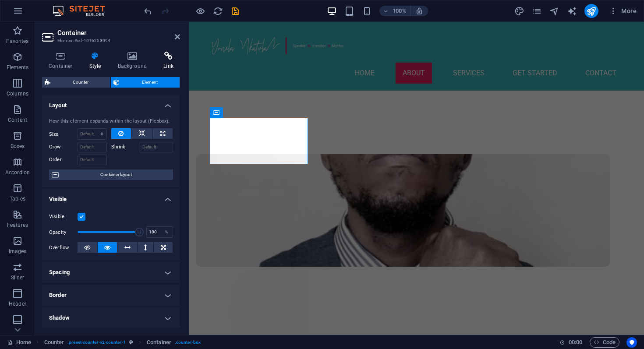 This screenshot has width=644, height=349. I want to click on button: Counter, so click(76, 83).